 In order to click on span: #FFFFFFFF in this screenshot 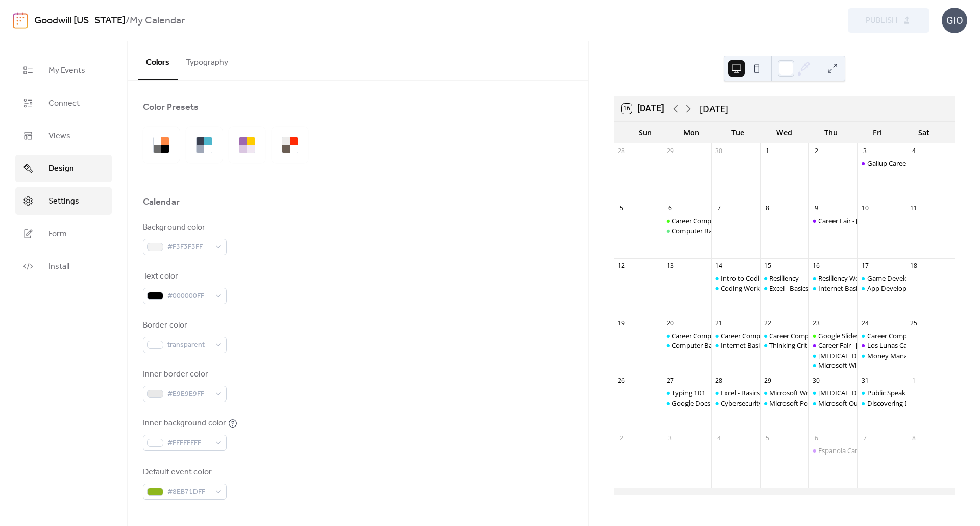, I will do `click(189, 443)`.